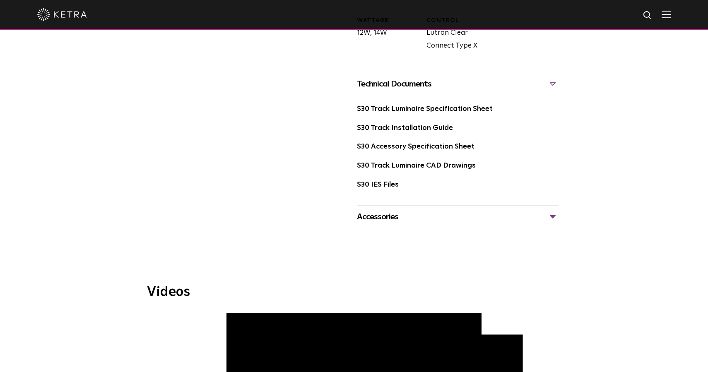 Image resolution: width=708 pixels, height=372 pixels. What do you see at coordinates (385, 34) in the screenshot?
I see `div: 12W, 14W` at bounding box center [385, 34].